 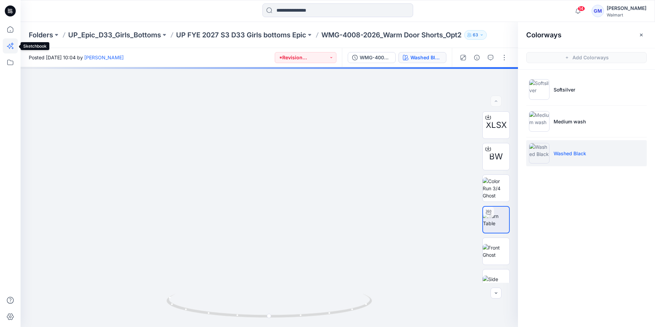 What do you see at coordinates (426, 58) in the screenshot?
I see `div: Washed Black` at bounding box center [426, 58].